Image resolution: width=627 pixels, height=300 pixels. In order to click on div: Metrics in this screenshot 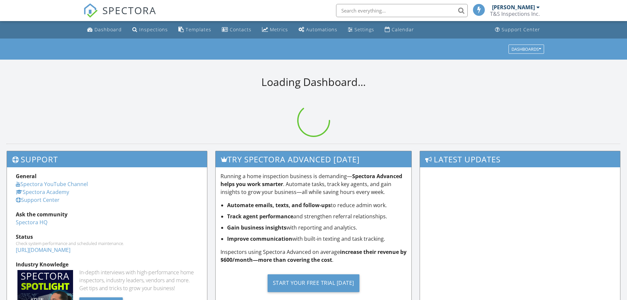, I will do `click(279, 29)`.